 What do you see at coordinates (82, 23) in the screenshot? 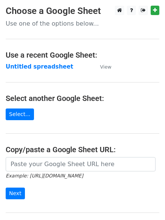
I see `p: Use one of the options below...` at bounding box center [82, 23].